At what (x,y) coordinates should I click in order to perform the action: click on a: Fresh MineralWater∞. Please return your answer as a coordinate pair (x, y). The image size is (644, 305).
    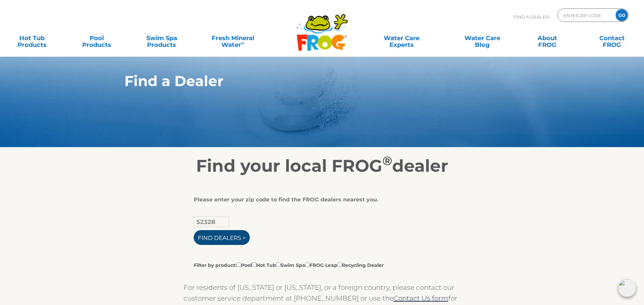
    Looking at the image, I should click on (233, 38).